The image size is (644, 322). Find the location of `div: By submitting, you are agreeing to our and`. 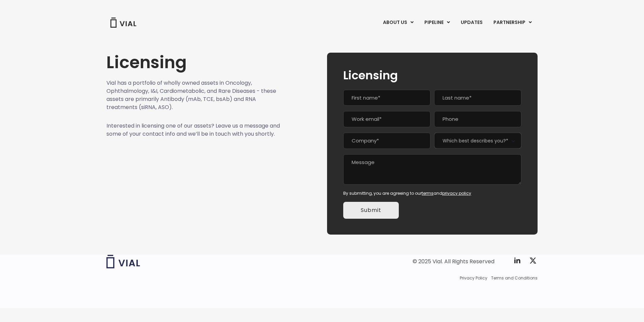

div: By submitting, you are agreeing to our and is located at coordinates (432, 193).